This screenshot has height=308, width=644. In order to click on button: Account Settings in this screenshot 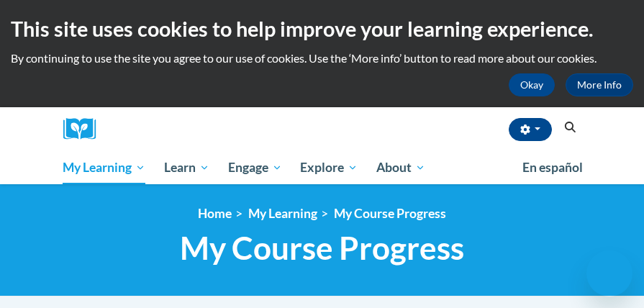, I will do `click(530, 129)`.